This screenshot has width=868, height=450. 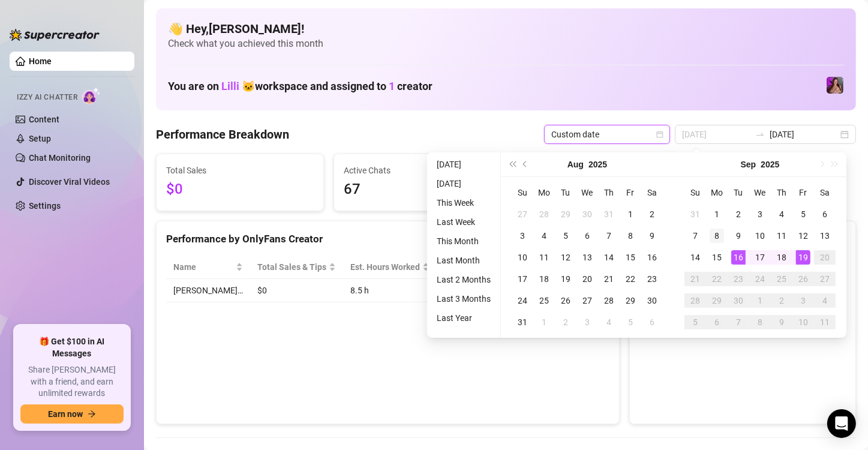 I want to click on button: Earn nowarrow-right, so click(x=72, y=414).